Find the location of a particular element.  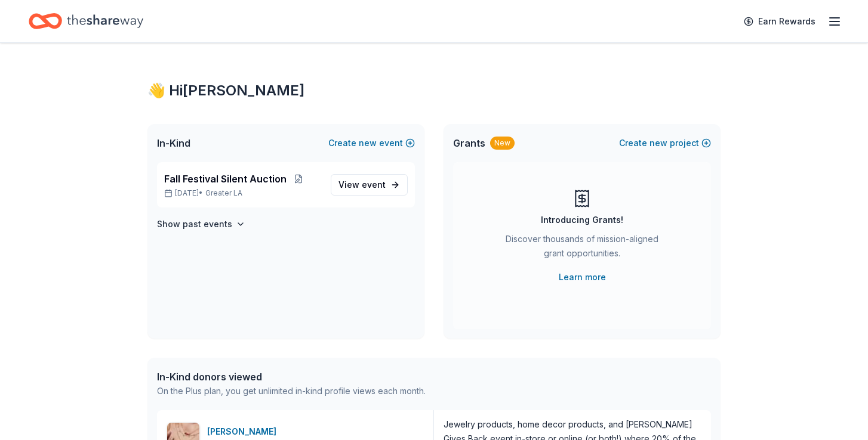

div: In-Kind donors viewed is located at coordinates (291, 377).